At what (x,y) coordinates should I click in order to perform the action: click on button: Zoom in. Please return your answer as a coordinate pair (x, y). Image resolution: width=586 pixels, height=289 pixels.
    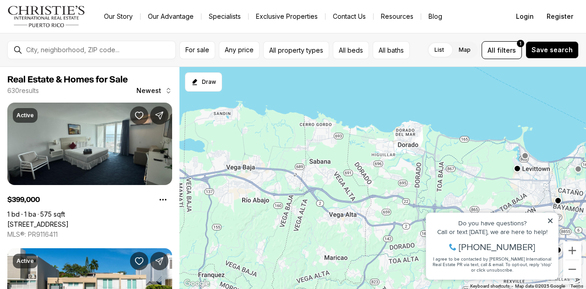
    Looking at the image, I should click on (572, 250).